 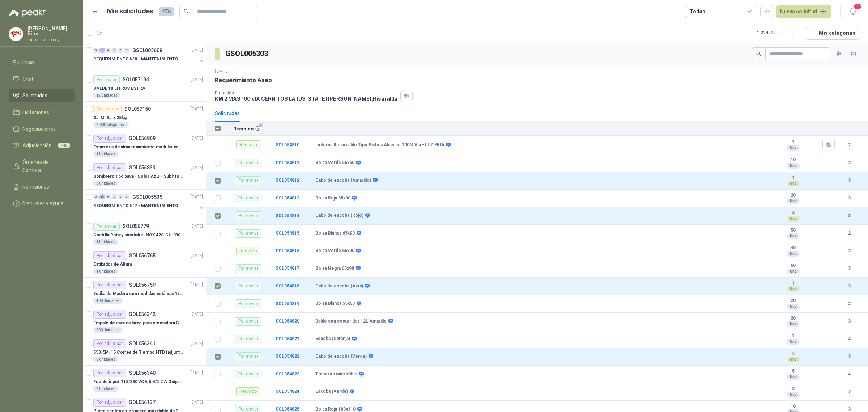 I want to click on a: SOL054823, so click(x=288, y=374).